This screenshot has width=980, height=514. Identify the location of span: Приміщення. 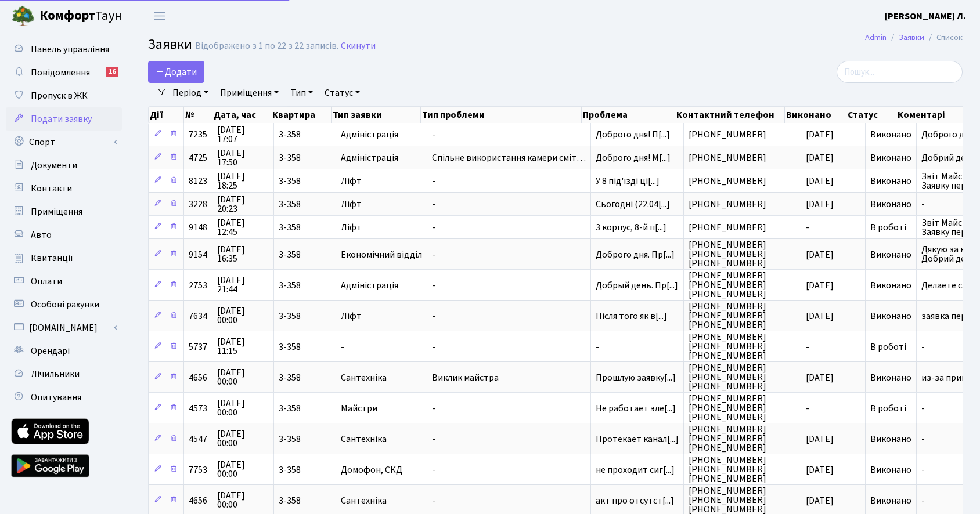
(56, 212).